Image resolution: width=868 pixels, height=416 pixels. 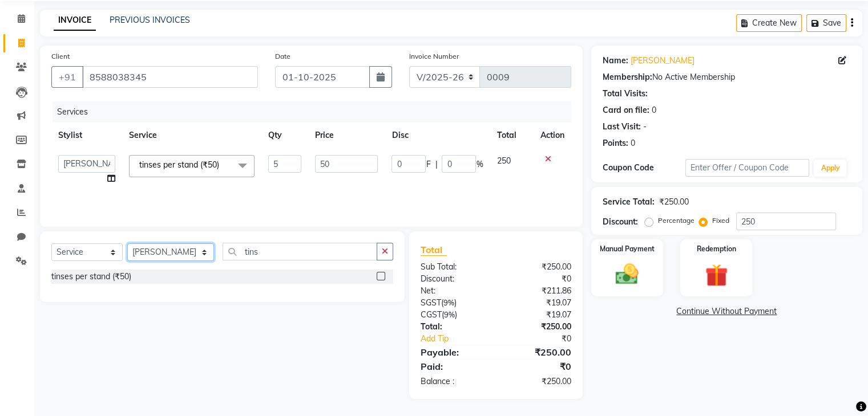 I want to click on div: Coupon Code, so click(x=644, y=168).